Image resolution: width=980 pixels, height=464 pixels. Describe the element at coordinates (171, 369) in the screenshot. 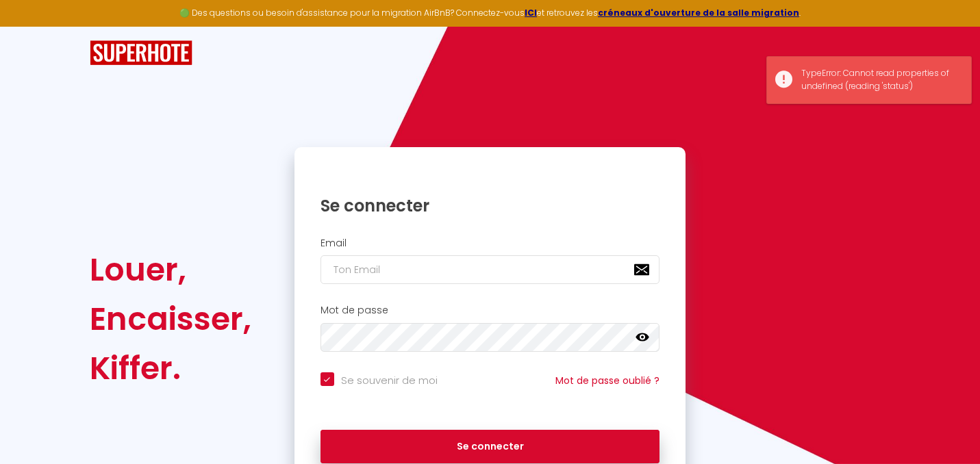

I see `div: Kiffer.` at that location.